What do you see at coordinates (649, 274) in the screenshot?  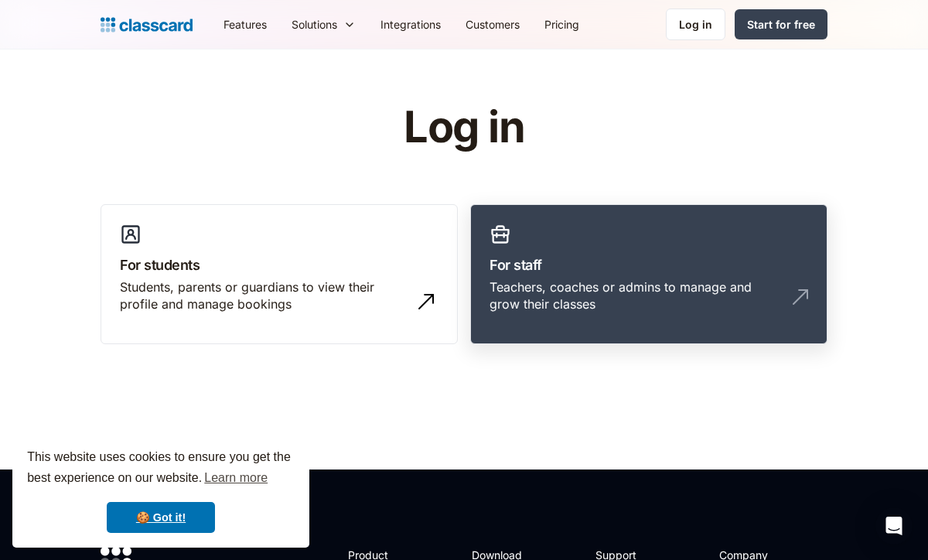 I see `a: For staffTeachers, coaches or admins to manage and grow their classes` at bounding box center [649, 274].